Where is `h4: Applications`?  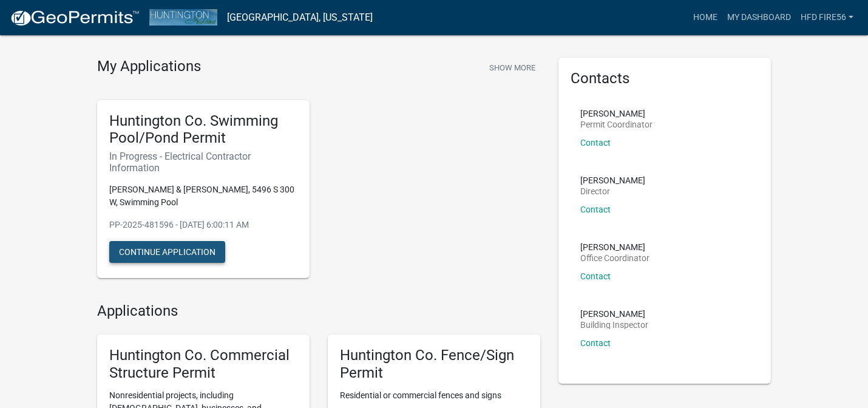
h4: Applications is located at coordinates (319, 311).